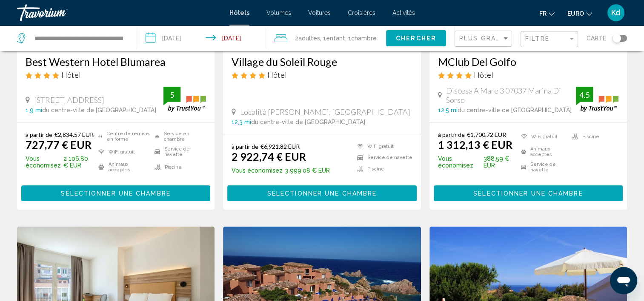 The image size is (644, 301). Describe the element at coordinates (239, 13) in the screenshot. I see `a: Hôtels` at that location.